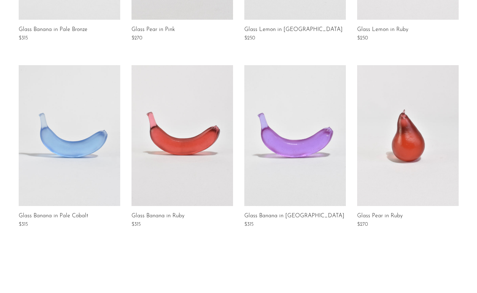  I want to click on a: Glass Pear in Ruby, so click(380, 216).